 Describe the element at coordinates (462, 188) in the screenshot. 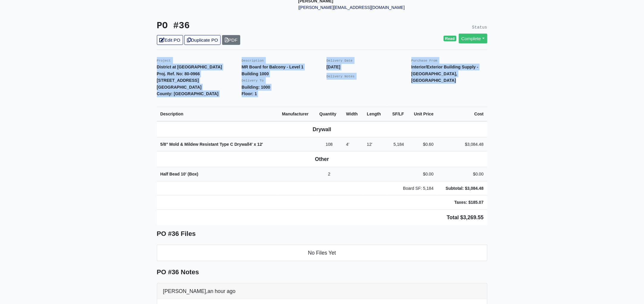

I see `td: Subtotal: $3,084.48` at that location.